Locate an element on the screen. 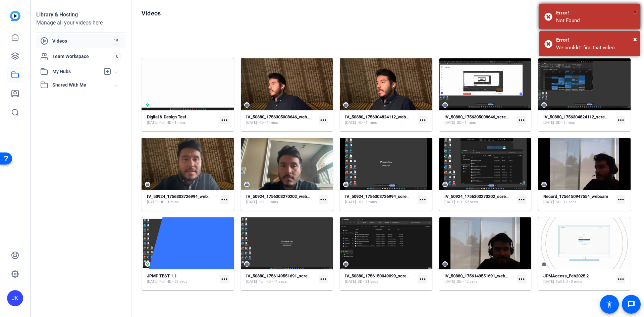 The width and height of the screenshot is (644, 317). span: 15 is located at coordinates (116, 41).